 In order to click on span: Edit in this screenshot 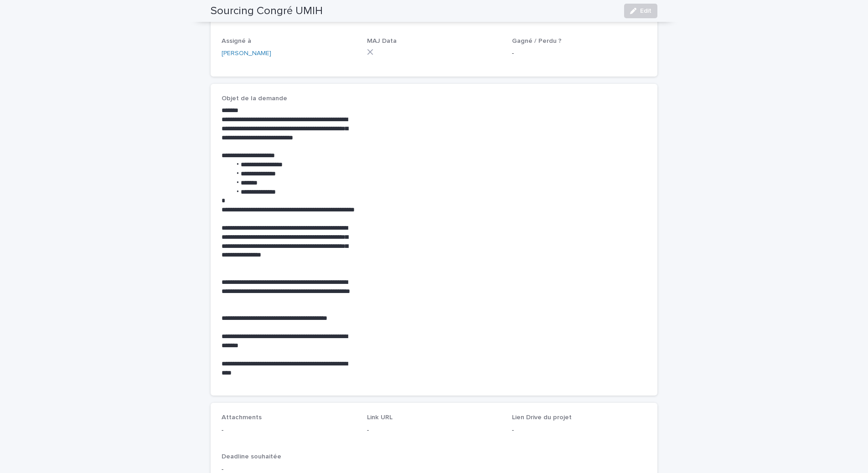, I will do `click(645, 11)`.